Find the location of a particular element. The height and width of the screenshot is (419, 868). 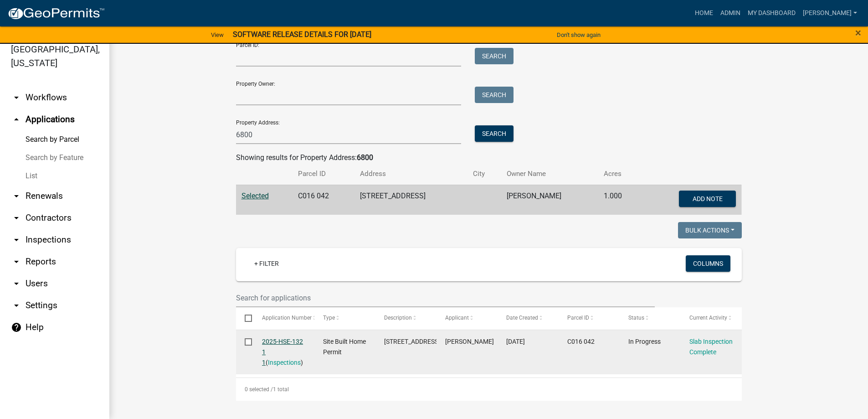

span: Description is located at coordinates (398, 318).